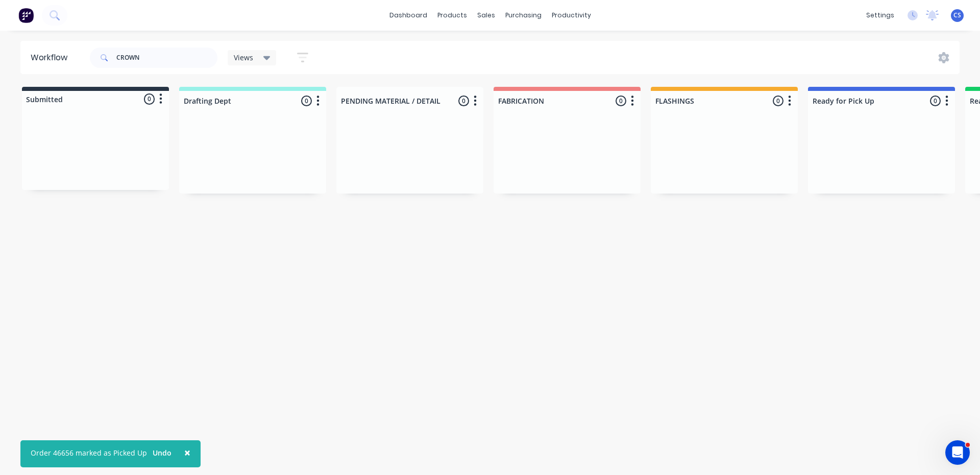  Describe the element at coordinates (408, 16) in the screenshot. I see `a: dashboard` at that location.